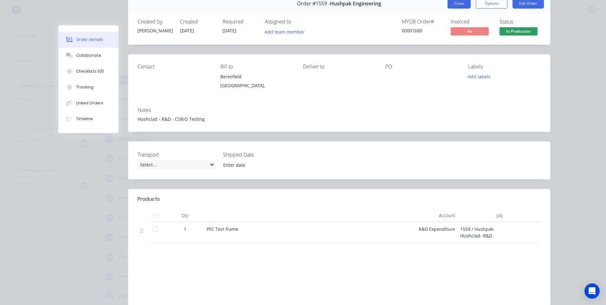 This screenshot has width=606, height=305. I want to click on span: In Production, so click(518, 31).